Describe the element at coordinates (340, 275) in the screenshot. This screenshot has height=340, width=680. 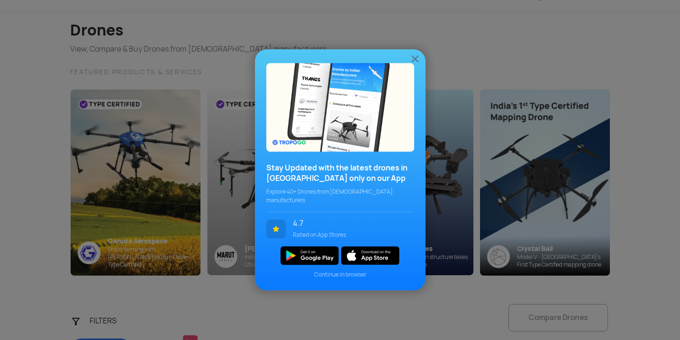
I see `span: Continue in browser` at that location.